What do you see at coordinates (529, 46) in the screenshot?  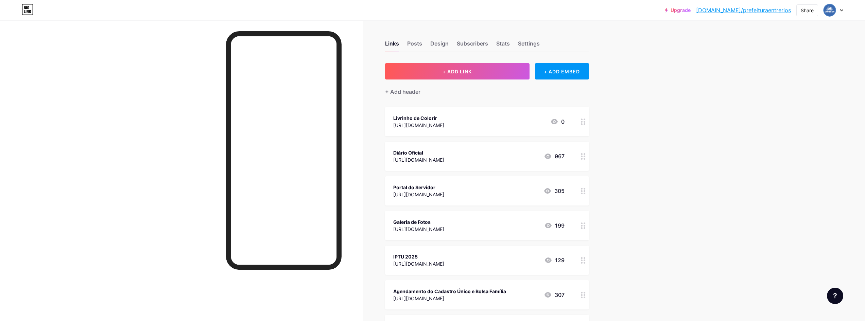 I see `div: Settings` at bounding box center [529, 46].